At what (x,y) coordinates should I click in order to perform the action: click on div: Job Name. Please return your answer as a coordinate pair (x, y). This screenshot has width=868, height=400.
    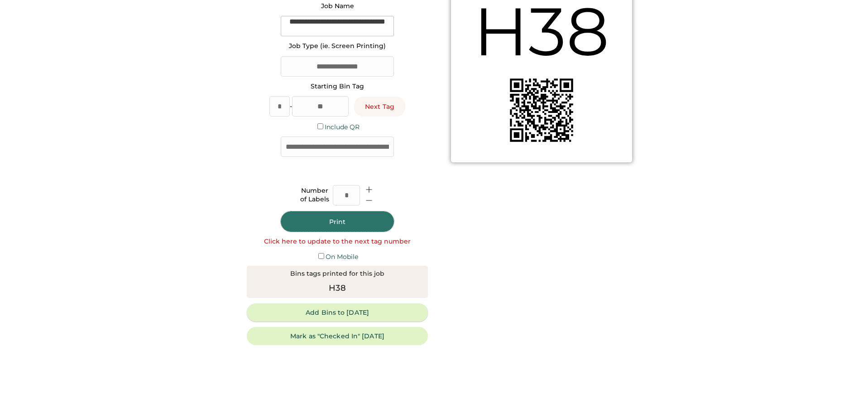
    Looking at the image, I should click on (338, 7).